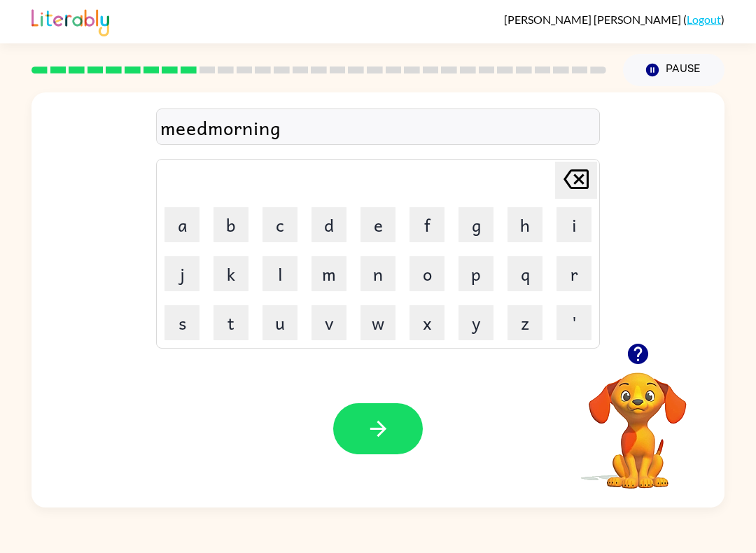 This screenshot has height=553, width=756. Describe the element at coordinates (674, 70) in the screenshot. I see `button: Pause` at that location.